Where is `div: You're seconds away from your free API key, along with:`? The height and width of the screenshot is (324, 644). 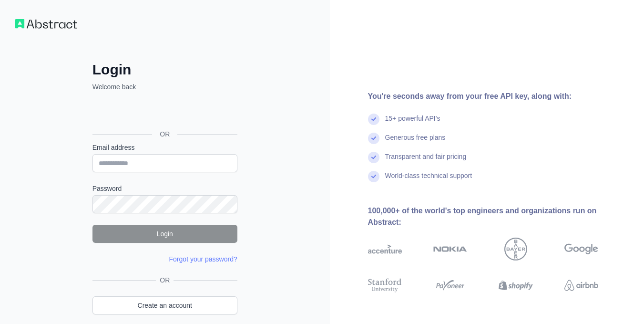
div: You're seconds away from your free API key, along with: is located at coordinates (498, 96).